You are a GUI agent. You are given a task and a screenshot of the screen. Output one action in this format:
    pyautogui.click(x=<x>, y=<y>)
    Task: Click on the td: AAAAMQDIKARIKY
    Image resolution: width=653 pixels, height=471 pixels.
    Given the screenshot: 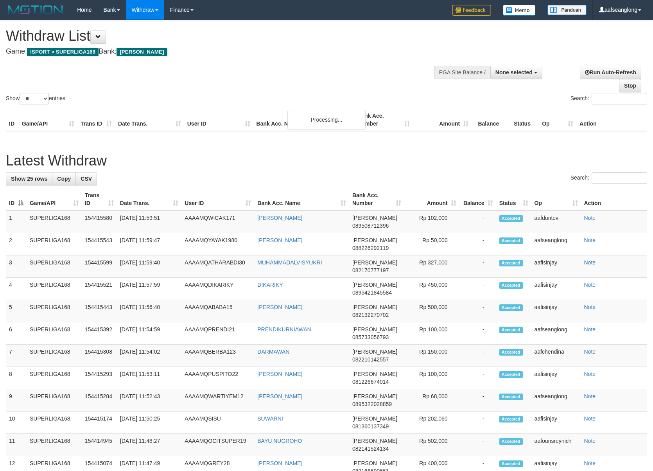 What is the action you would take?
    pyautogui.click(x=218, y=289)
    